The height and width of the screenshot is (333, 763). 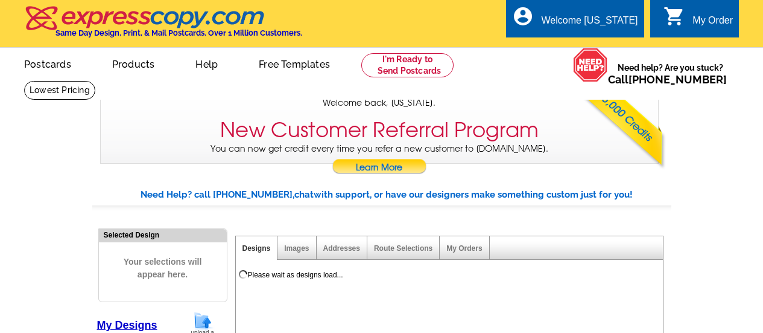 I want to click on div: Selected Design, so click(x=163, y=234).